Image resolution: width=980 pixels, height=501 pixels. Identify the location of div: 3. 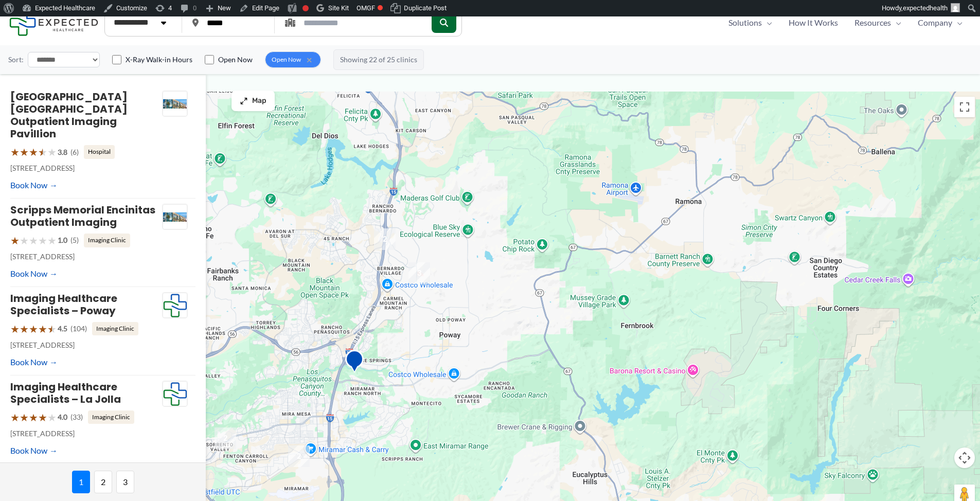
(419, 273).